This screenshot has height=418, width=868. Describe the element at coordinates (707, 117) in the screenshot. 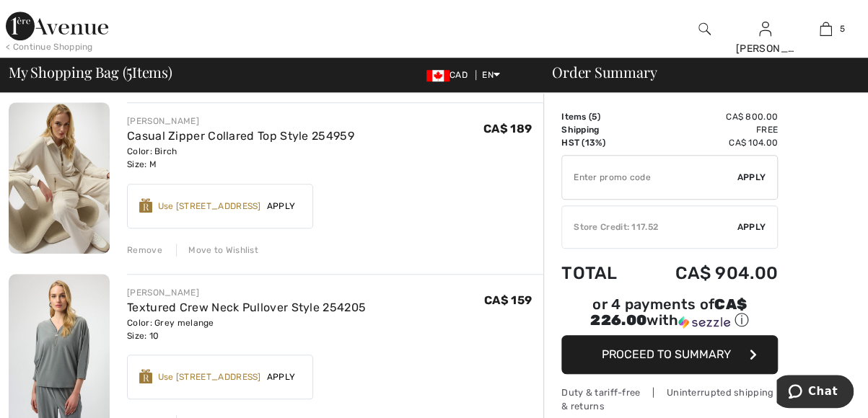

I see `td: CA$ 800.00` at that location.